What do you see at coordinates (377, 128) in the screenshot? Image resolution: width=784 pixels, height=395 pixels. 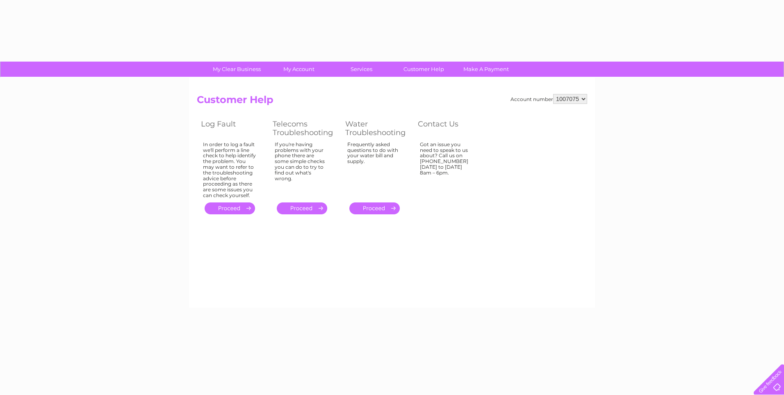 I see `th: Water Troubleshooting` at bounding box center [377, 128].